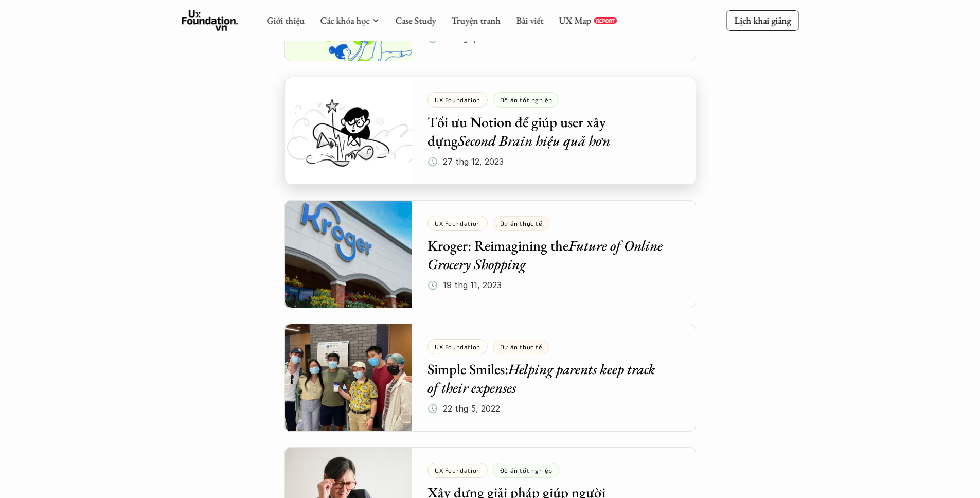 Image resolution: width=980 pixels, height=498 pixels. Describe the element at coordinates (605, 21) in the screenshot. I see `p: REPORT` at that location.